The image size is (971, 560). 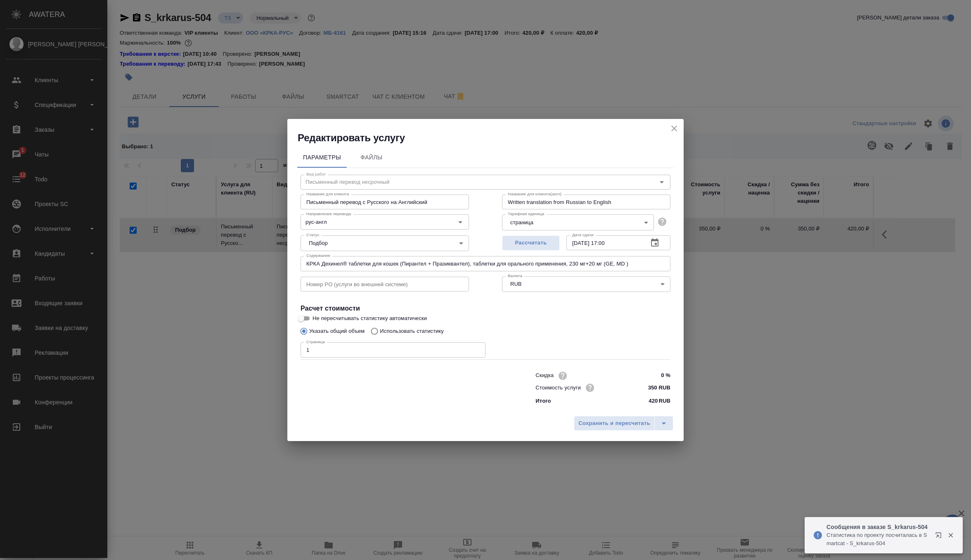 I want to click on h2: Редактировать услугу, so click(x=490, y=138).